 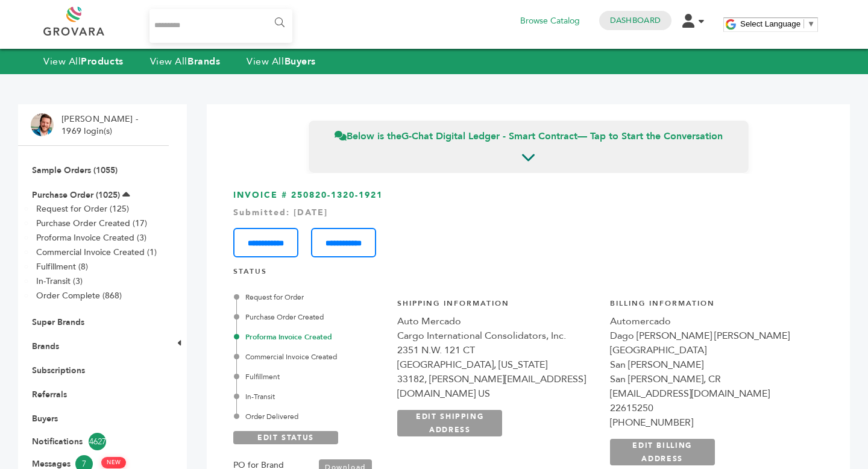 What do you see at coordinates (310, 417) in the screenshot?
I see `div: Order Delivered` at bounding box center [310, 417].